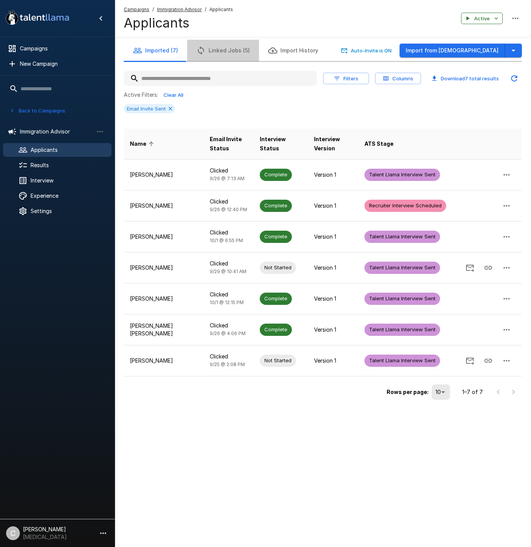 This screenshot has width=531, height=547. Describe the element at coordinates (515, 78) in the screenshot. I see `button: Updated Today - 10:00 AM` at that location.